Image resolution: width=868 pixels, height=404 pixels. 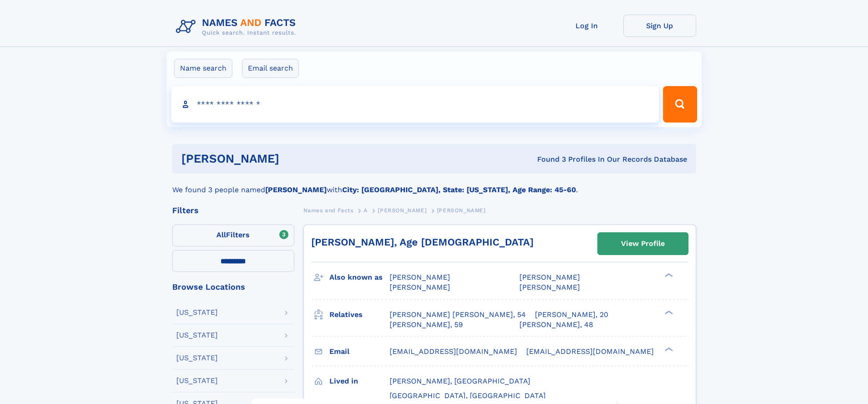 I want to click on input: search input, so click(x=415, y=104).